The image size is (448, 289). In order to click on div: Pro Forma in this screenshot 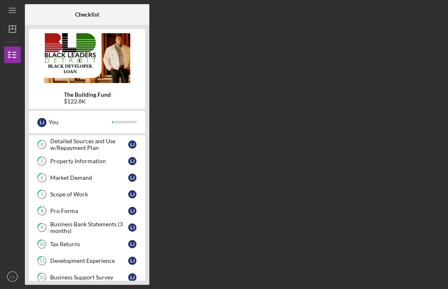, I will do `click(89, 211)`.